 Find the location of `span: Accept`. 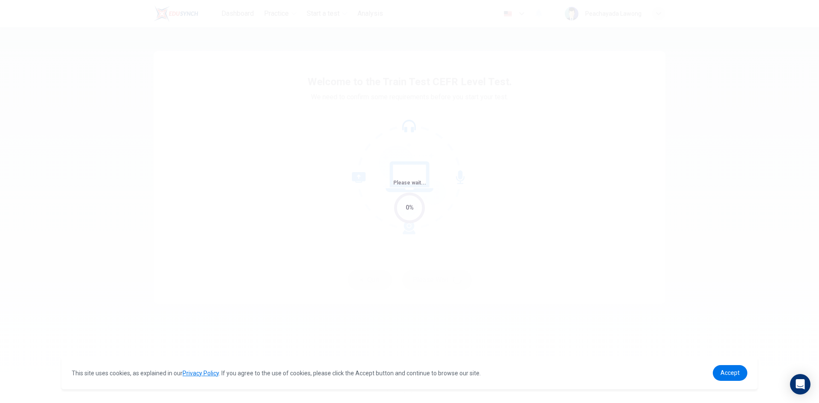

span: Accept is located at coordinates (730, 373).